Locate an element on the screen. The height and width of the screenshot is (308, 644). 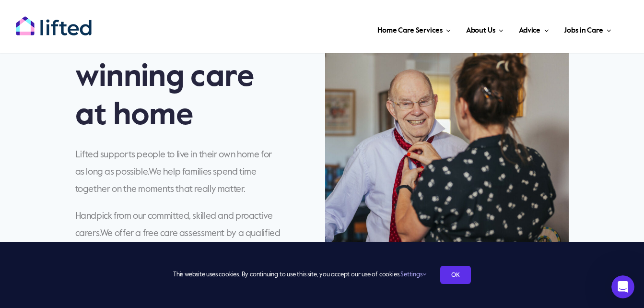
span: Jobs in Care is located at coordinates (583, 31).